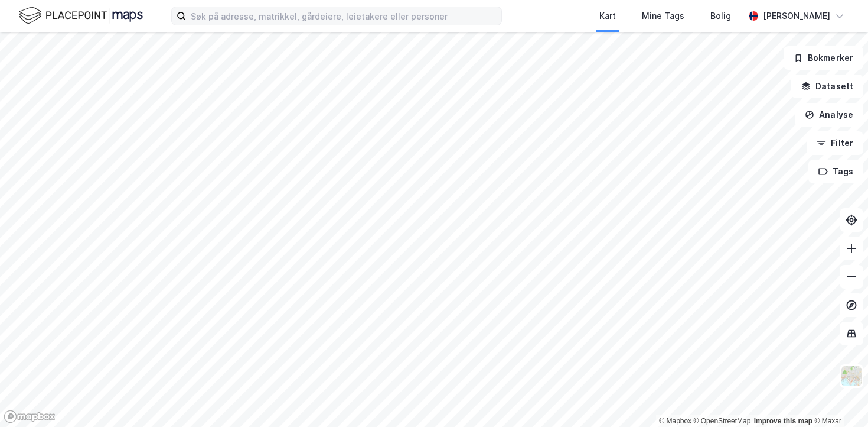  Describe the element at coordinates (827, 86) in the screenshot. I see `button: Datasett` at that location.